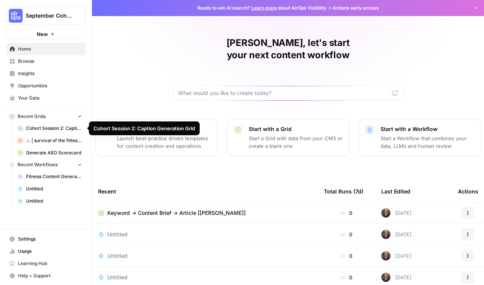  I want to click on a: Opportunities, so click(46, 86).